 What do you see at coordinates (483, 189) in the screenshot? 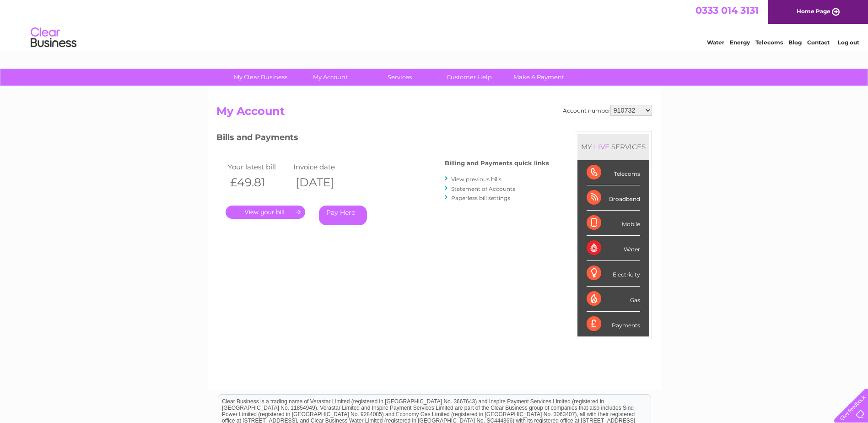
I see `a: Statement of Accounts` at bounding box center [483, 189].